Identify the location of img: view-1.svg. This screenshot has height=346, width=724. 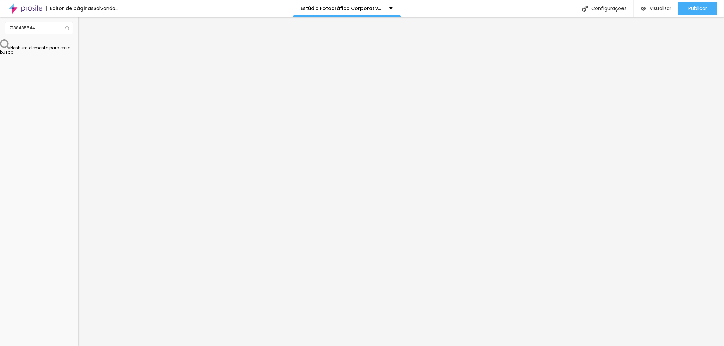
(643, 8).